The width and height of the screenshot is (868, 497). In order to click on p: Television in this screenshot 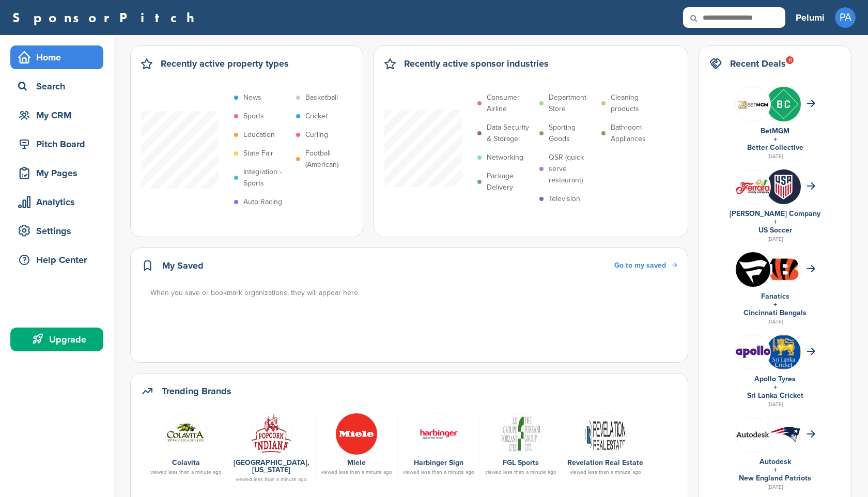, I will do `click(564, 199)`.